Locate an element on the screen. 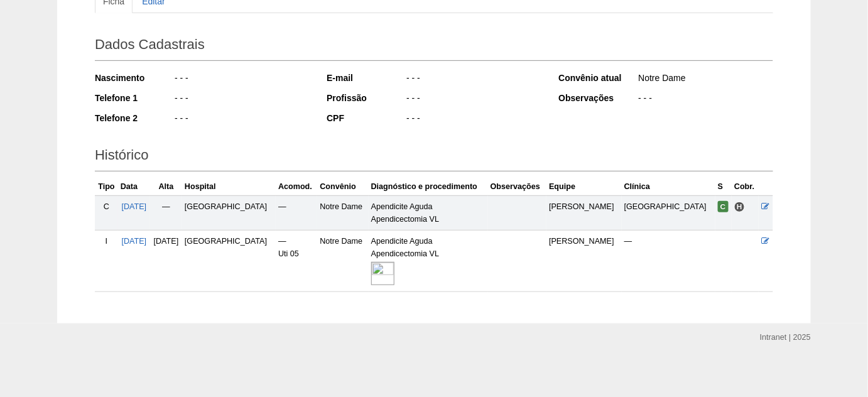  div: Profissão is located at coordinates (366, 98).